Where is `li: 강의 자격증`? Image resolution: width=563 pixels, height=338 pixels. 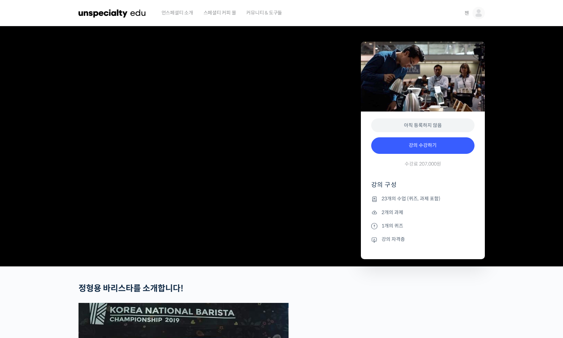 li: 강의 자격증 is located at coordinates (423, 239).